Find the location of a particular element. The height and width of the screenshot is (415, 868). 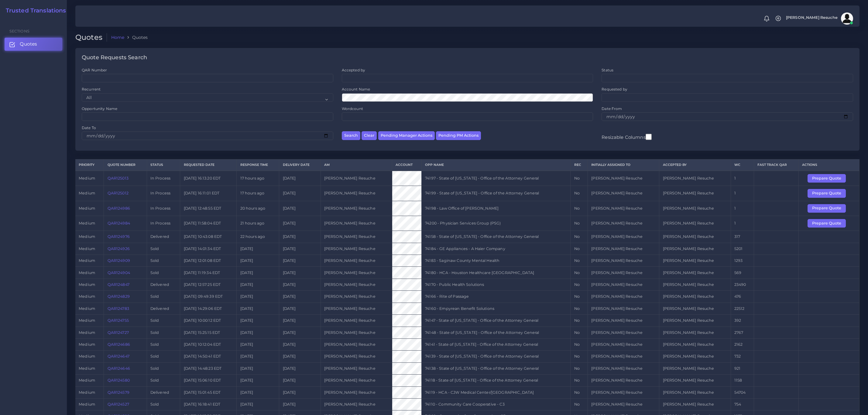

label: Accepted by is located at coordinates (354, 70).